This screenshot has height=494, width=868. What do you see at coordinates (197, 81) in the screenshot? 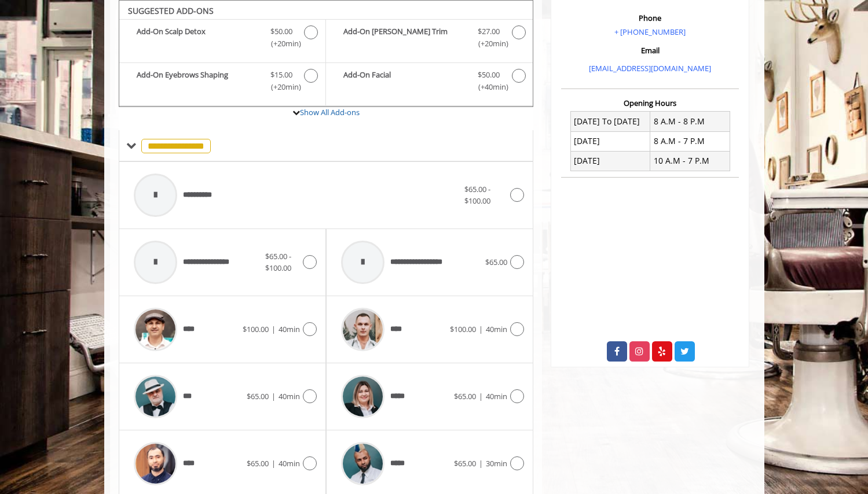
I see `b: Add-On Eyebrows Shaping` at bounding box center [197, 81].